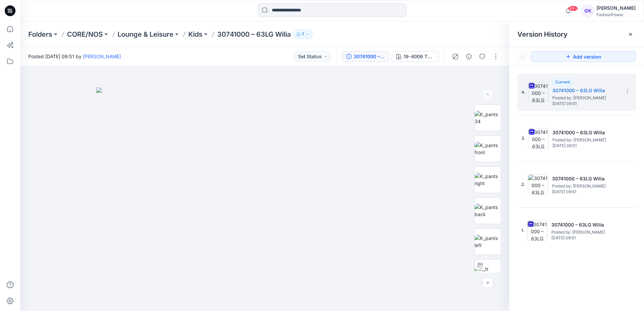 This screenshot has height=311, width=644. Describe the element at coordinates (616, 14) in the screenshot. I see `div: FashionPower` at that location.